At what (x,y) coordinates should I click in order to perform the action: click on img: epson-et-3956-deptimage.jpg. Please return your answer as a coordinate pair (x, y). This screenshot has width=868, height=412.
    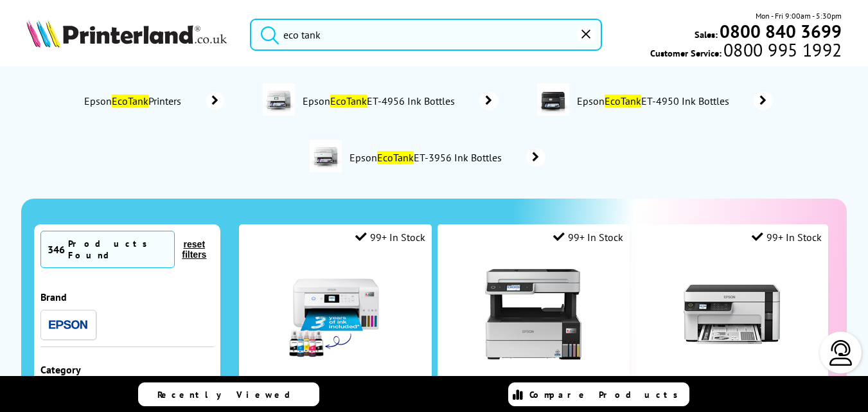
    Looking at the image, I should click on (326, 156).